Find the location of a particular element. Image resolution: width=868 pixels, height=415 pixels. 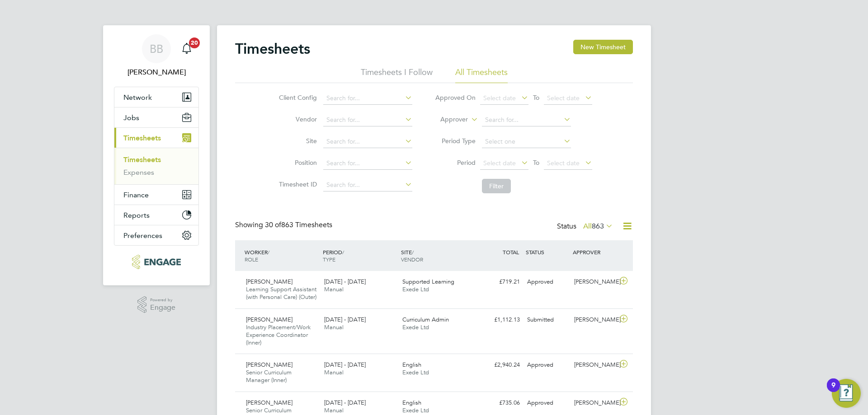

button: Network is located at coordinates (156, 97).